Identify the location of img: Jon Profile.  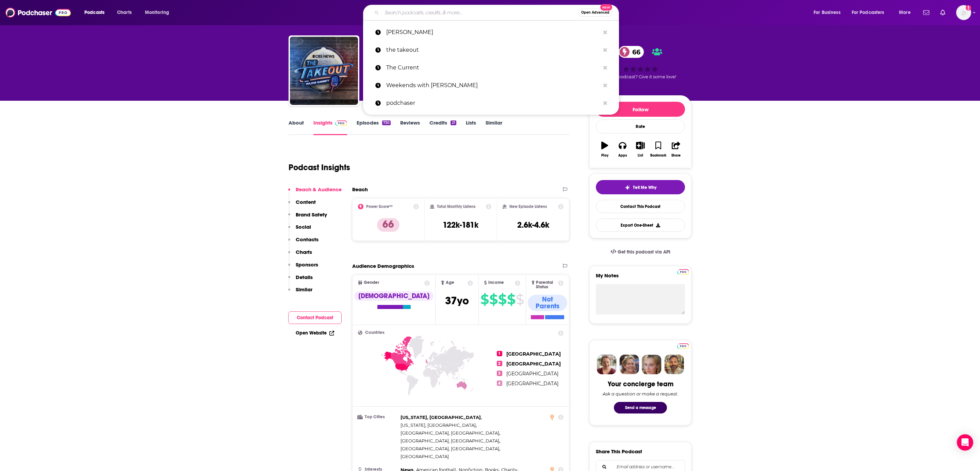
(674, 364).